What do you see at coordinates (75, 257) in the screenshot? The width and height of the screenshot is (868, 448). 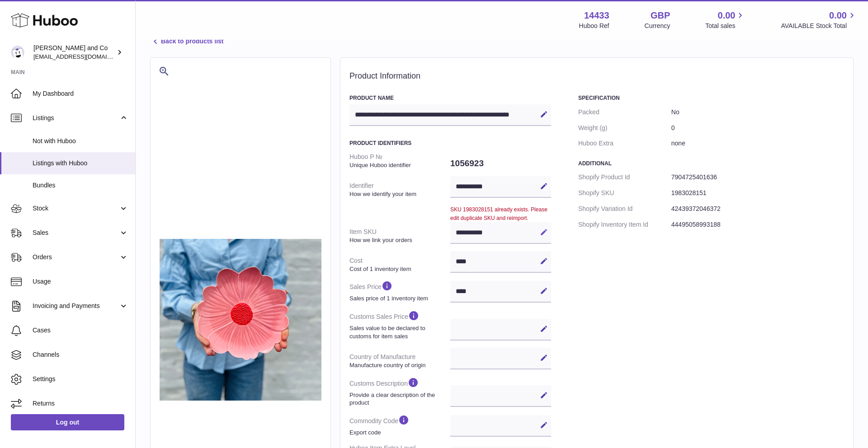 I see `span: Orders` at bounding box center [75, 257].